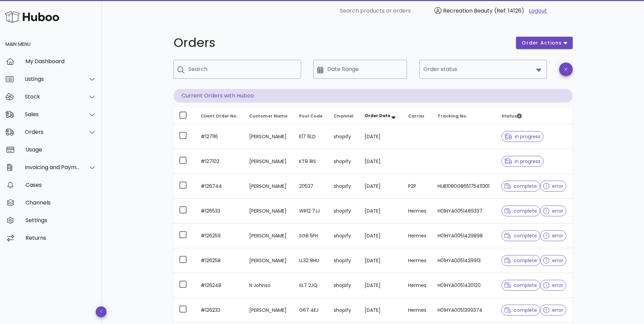 The width and height of the screenshot is (644, 324). I want to click on span: (Ref: 14126), so click(509, 11).